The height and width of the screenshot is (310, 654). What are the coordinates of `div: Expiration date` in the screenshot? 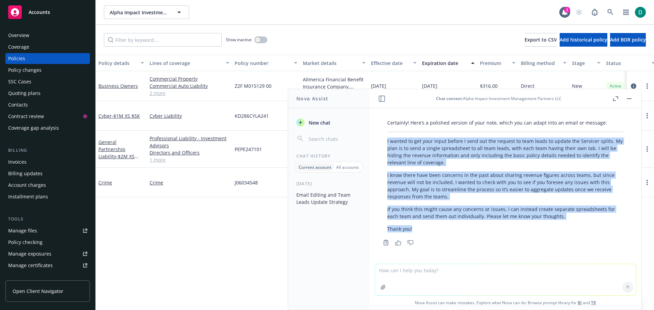 It's located at (445, 63).